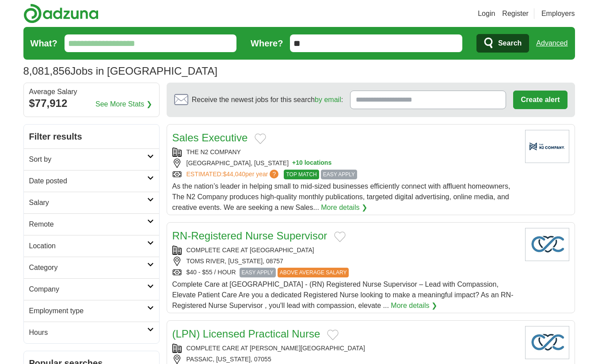 The width and height of the screenshot is (598, 364). Describe the element at coordinates (91, 104) in the screenshot. I see `div: $77,912` at that location.